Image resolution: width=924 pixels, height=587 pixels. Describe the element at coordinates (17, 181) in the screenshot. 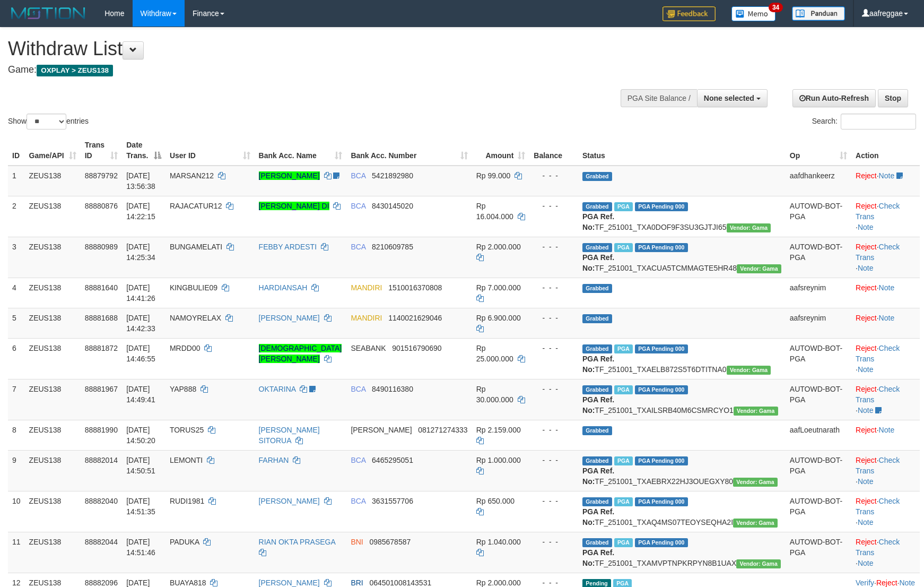

I see `td: 1` at that location.